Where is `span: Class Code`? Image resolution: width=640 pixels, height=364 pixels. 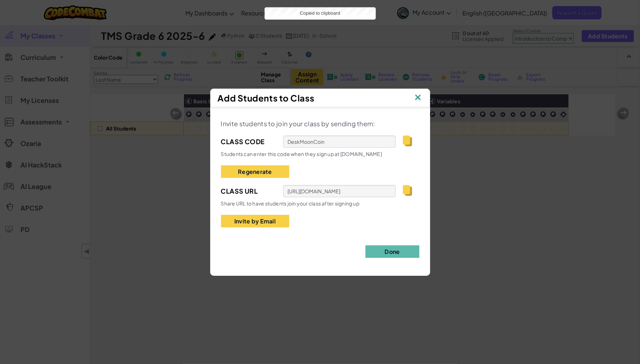
span: Class Code is located at coordinates (248, 142).